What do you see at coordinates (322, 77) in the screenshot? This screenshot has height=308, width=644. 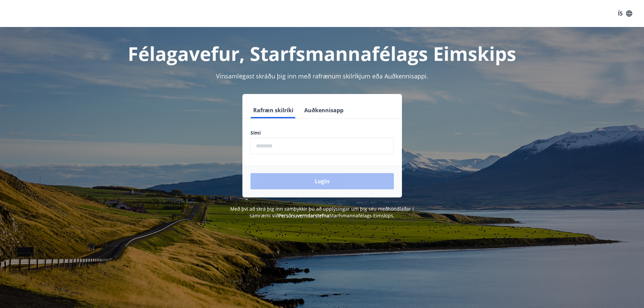 I see `span: Vinsamlegast skráðu þig inn með rafrænum skilríkjum eða Auðkennisappi.` at bounding box center [322, 77].